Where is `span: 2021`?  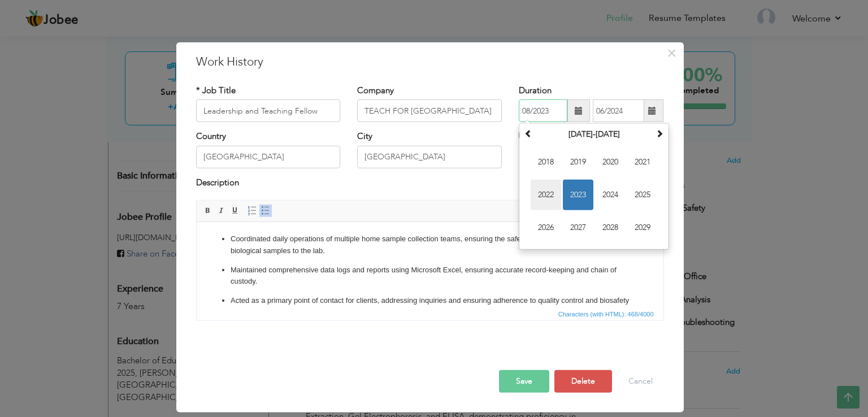
span: 2021 is located at coordinates (643, 162).